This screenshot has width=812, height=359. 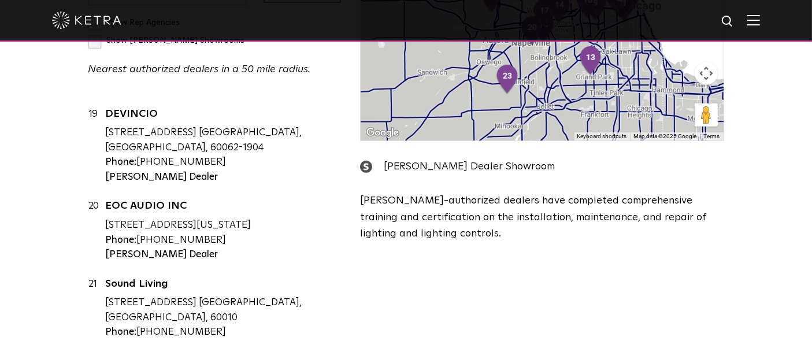 What do you see at coordinates (727, 21) in the screenshot?
I see `img: search icon` at bounding box center [727, 21].